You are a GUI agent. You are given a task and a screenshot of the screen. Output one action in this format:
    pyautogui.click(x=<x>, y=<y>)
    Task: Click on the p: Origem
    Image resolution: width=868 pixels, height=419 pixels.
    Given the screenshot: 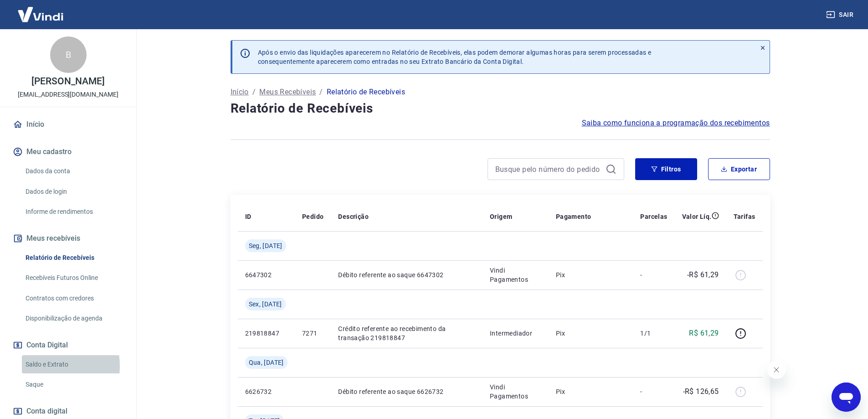 What is the action you would take?
    pyautogui.click(x=501, y=216)
    